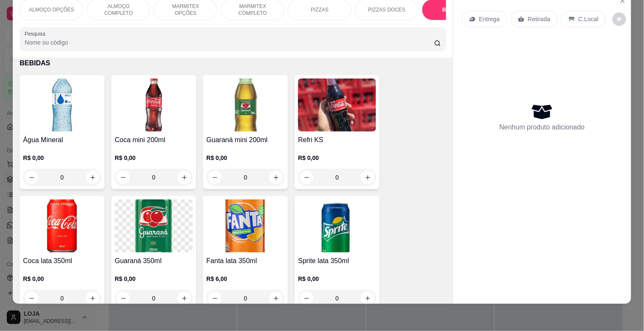 This screenshot has width=644, height=331. Describe the element at coordinates (490, 19) in the screenshot. I see `p: Entrega` at that location.